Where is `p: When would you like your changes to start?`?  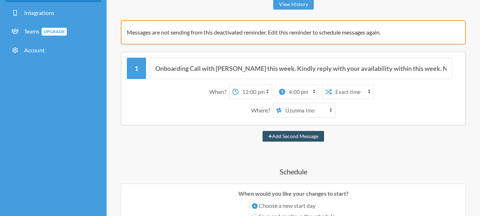 p: When would you like your changes to start? is located at coordinates (293, 193).